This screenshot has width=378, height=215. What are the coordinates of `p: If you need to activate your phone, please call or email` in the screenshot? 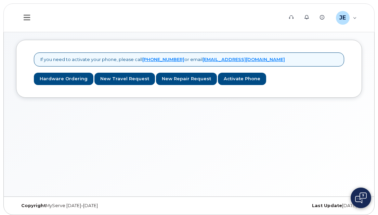 It's located at (163, 59).